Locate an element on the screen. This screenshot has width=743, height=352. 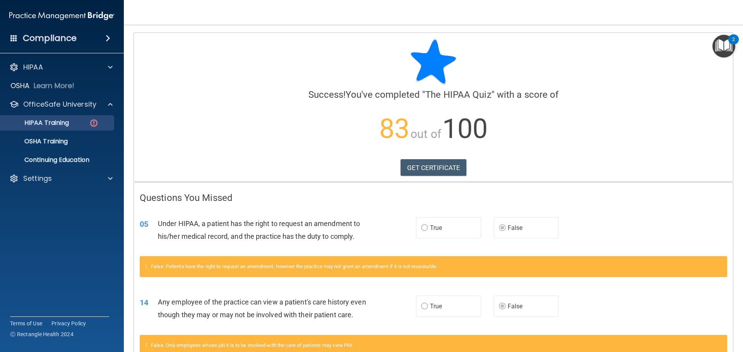
a: GET CERTIFICATE is located at coordinates (433, 168).